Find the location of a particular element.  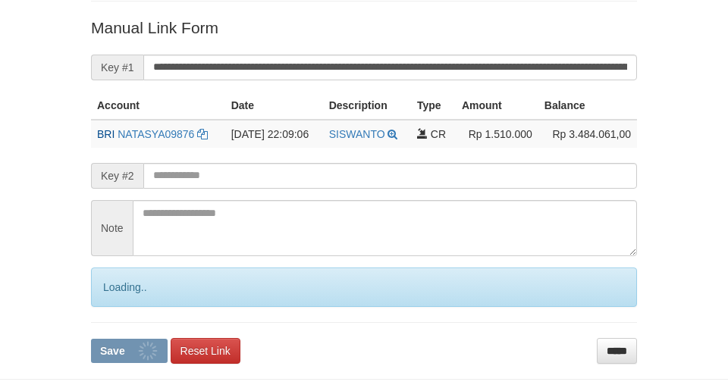

span: Key #2 is located at coordinates (117, 176).